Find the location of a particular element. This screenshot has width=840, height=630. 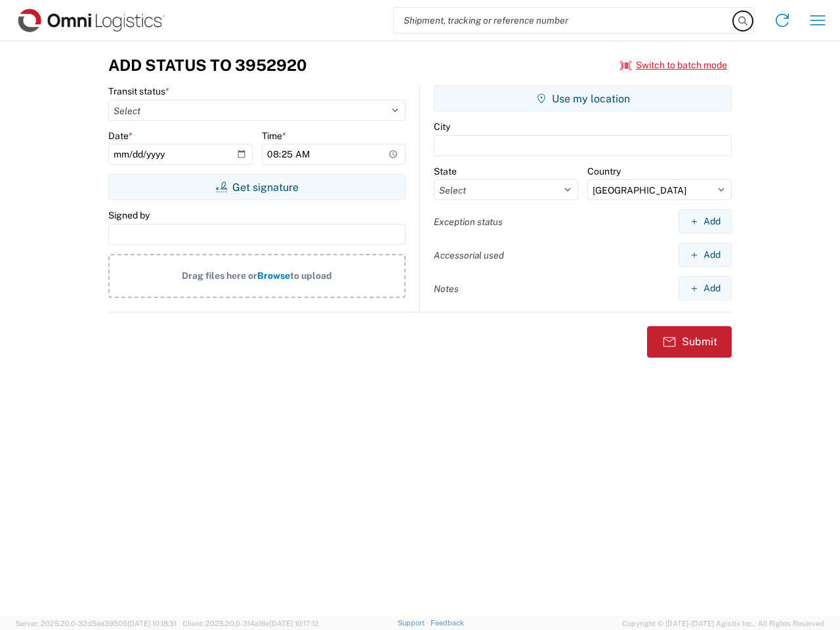

input: Shipment, tracking or reference number is located at coordinates (564, 21).